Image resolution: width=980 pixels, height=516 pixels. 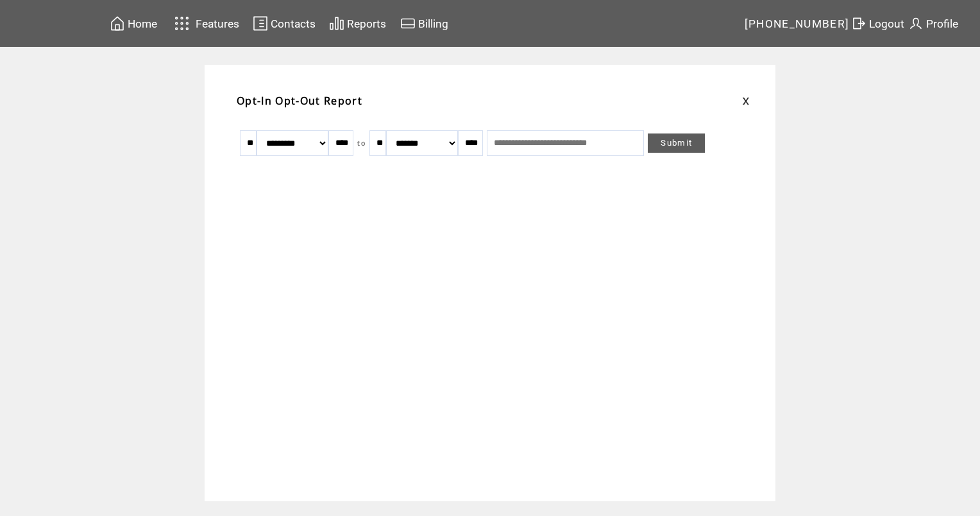 I want to click on img: profile.svg, so click(x=916, y=23).